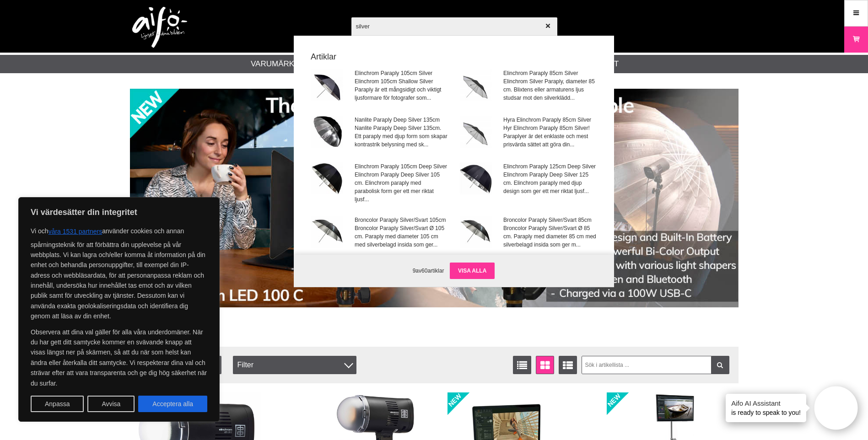  I want to click on a: Elinchrom Paraply 105cm Deep SilverElinchrom Paraply Deep Silver 105 cm. Elinchrom paraply med pa..., so click(379, 183).